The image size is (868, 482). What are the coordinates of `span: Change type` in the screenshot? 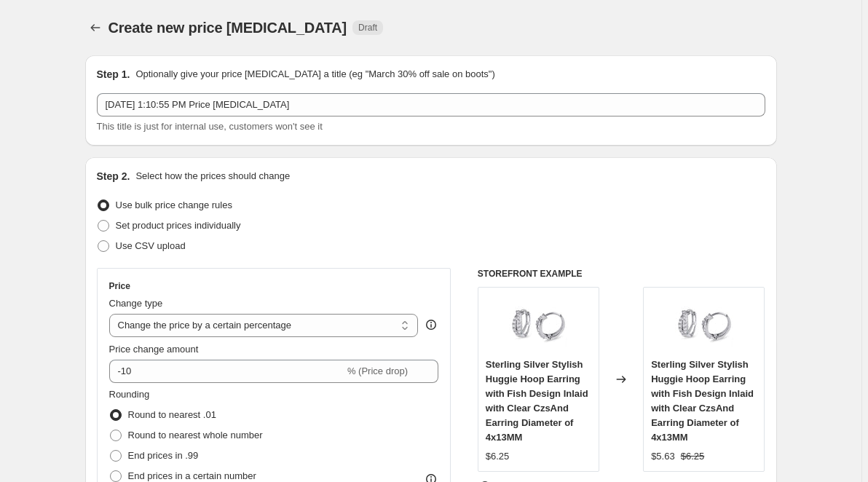 It's located at (136, 303).